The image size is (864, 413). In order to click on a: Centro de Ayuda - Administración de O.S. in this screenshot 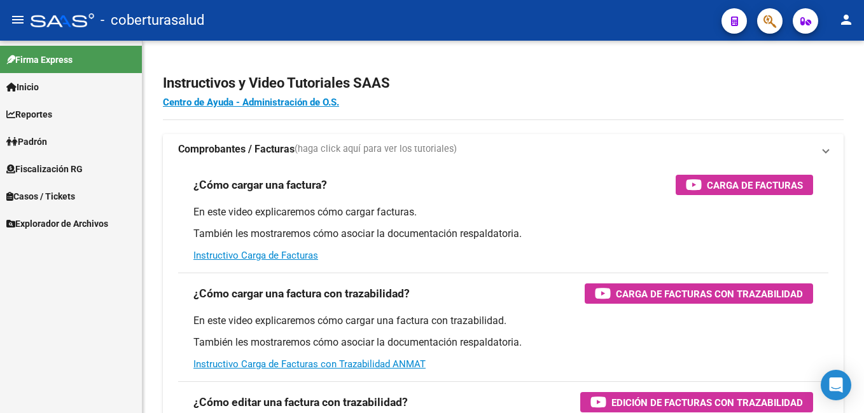, I will do `click(251, 102)`.